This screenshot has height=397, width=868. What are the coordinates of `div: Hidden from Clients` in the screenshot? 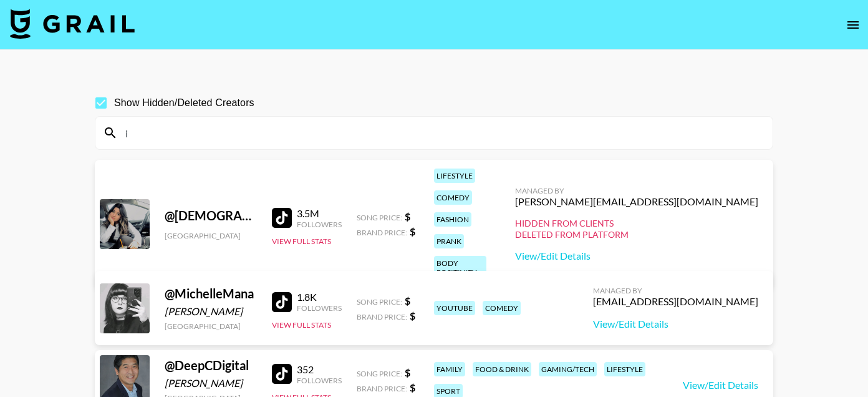 It's located at (637, 223).